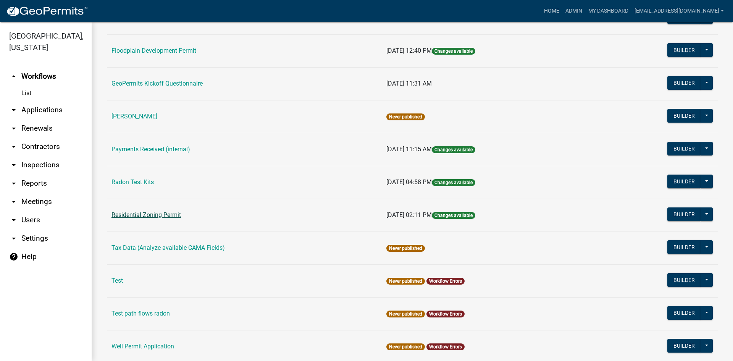  I want to click on a: Test path flows radon, so click(141, 313).